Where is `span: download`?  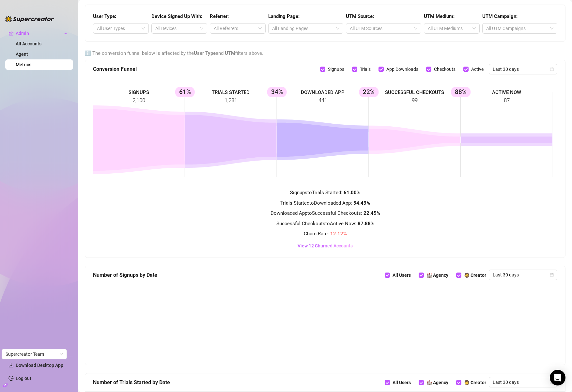 span: download is located at coordinates (11, 365).